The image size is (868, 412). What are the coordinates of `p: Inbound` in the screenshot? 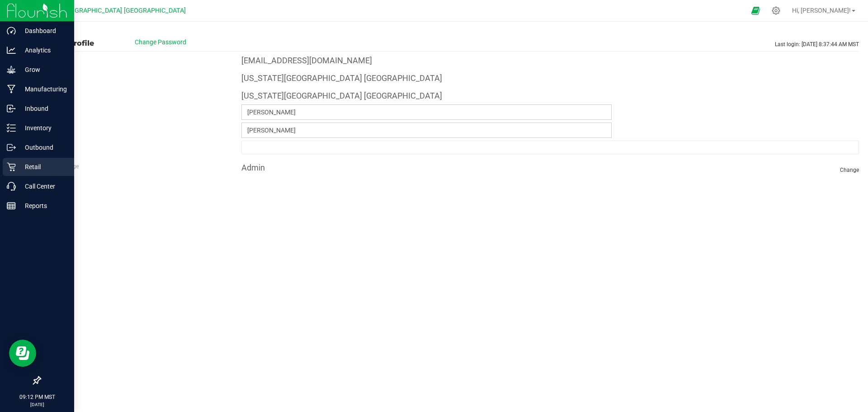 It's located at (43, 108).